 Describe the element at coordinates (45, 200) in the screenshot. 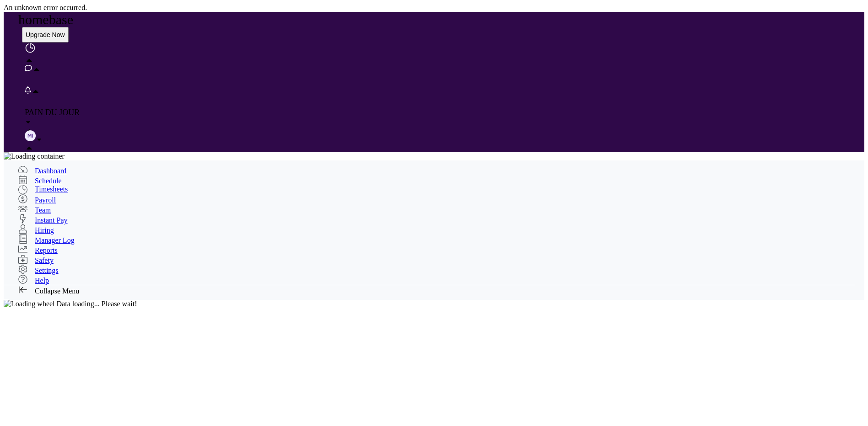

I see `span: Payroll` at that location.